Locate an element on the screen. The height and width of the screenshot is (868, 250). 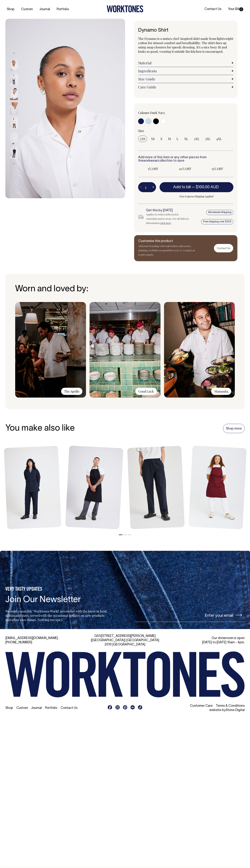
li: website by is located at coordinates (206, 710).